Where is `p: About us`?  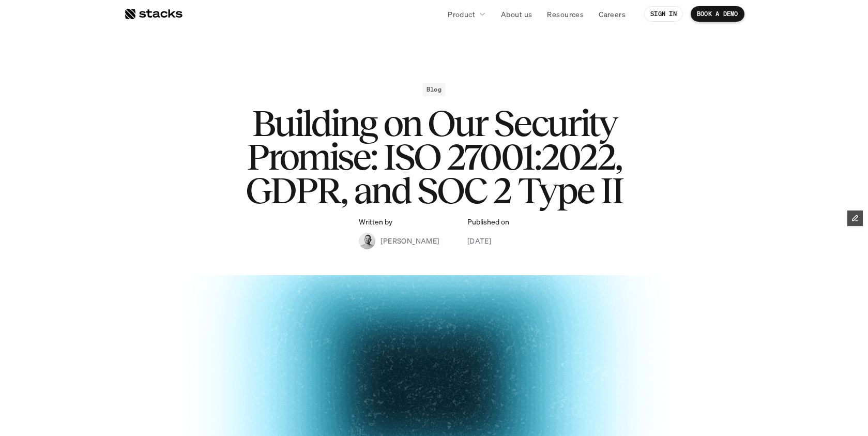 p: About us is located at coordinates (517, 14).